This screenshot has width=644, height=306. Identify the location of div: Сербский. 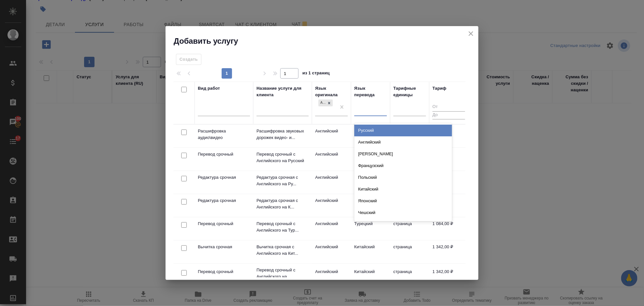
(403, 224).